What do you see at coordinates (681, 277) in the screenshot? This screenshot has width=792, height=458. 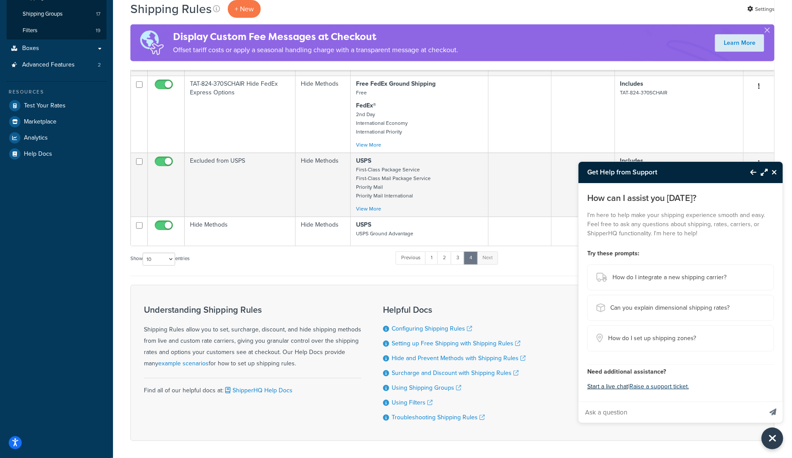 I see `button: How do I integrate a new shipping carrier?` at bounding box center [681, 277].